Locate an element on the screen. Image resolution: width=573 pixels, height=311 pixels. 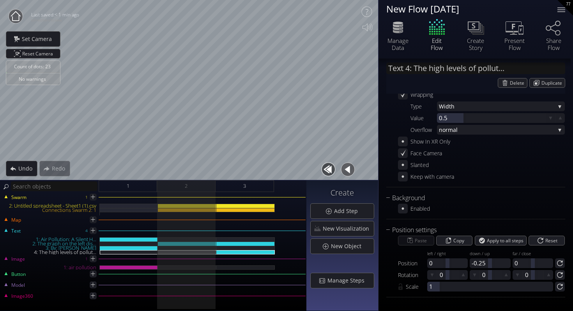
div: far / close is located at coordinates (533, 254).